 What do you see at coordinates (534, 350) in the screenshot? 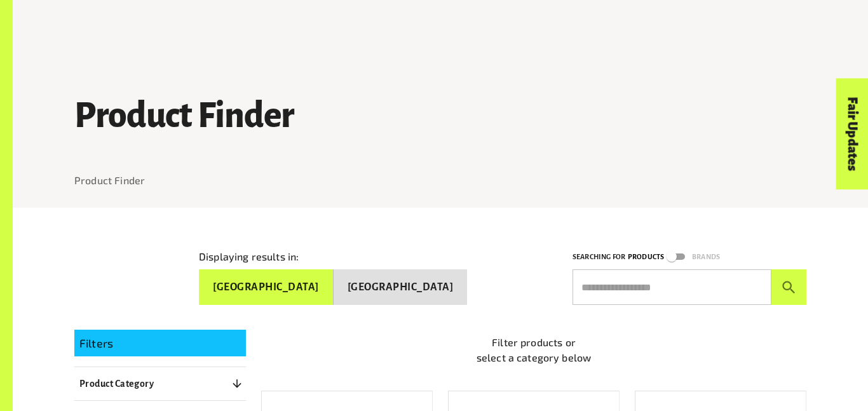
I see `p: Filter products or select a category below` at bounding box center [534, 350].